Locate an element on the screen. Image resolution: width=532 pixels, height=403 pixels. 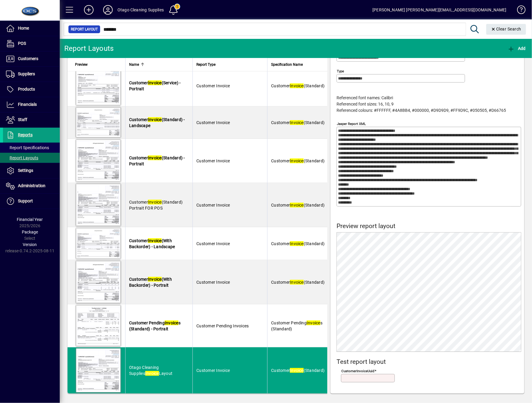
div: Specification Name is located at coordinates (298, 64).